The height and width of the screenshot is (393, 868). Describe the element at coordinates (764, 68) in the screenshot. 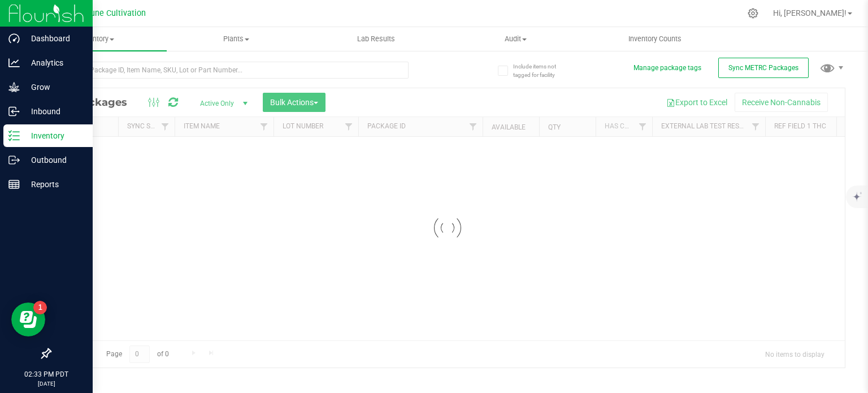

I see `span: Sync METRC Packages` at that location.